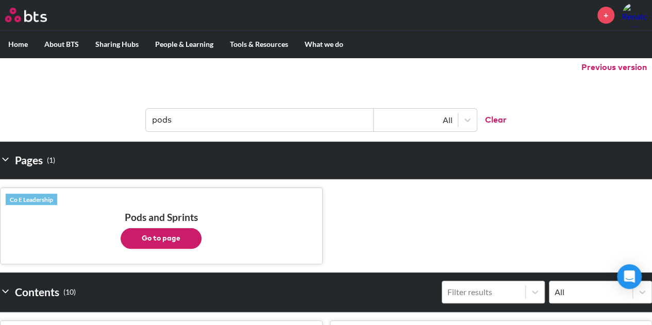 The height and width of the screenshot is (325, 652). What do you see at coordinates (26, 15) in the screenshot?
I see `img: BTS Logo` at bounding box center [26, 15].